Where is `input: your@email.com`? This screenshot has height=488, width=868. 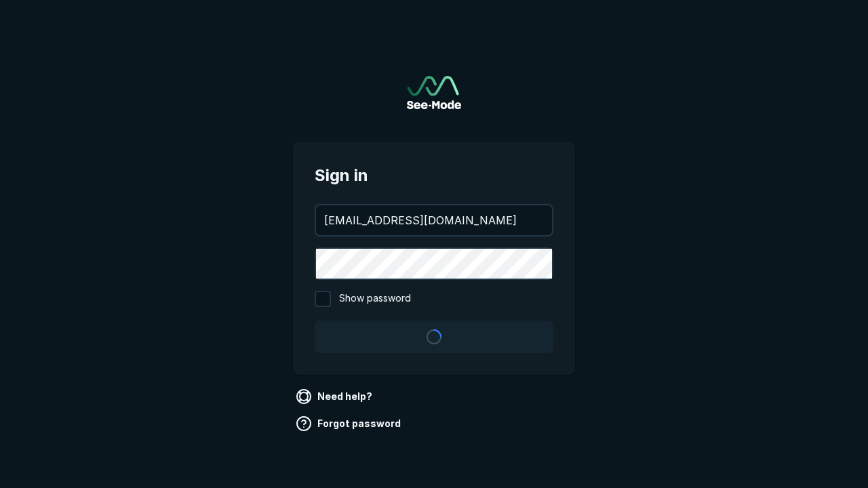
input: your@email.com is located at coordinates (434, 220).